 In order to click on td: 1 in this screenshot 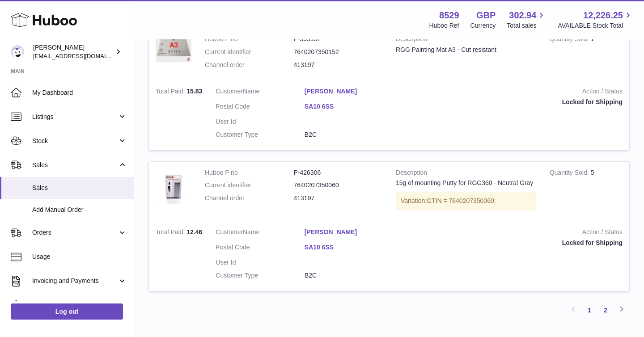, I will do `click(586, 54)`.